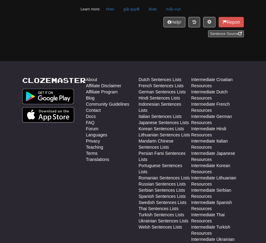 The height and width of the screenshot is (243, 266). What do you see at coordinates (160, 227) in the screenshot?
I see `a: Welsh Sentences Lists` at bounding box center [160, 227].